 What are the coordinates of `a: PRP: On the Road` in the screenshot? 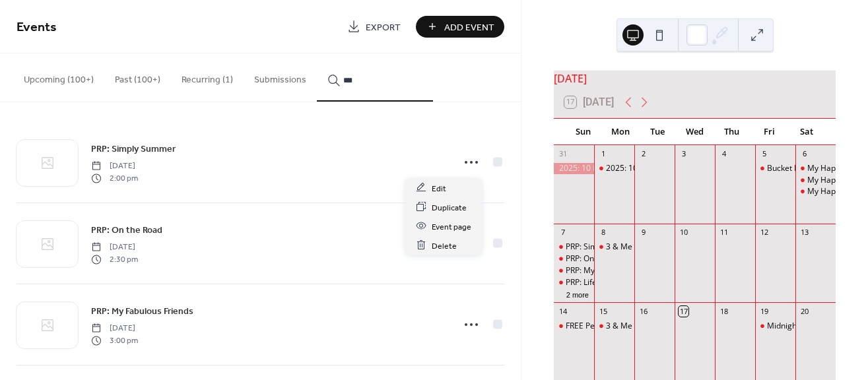 It's located at (127, 230).